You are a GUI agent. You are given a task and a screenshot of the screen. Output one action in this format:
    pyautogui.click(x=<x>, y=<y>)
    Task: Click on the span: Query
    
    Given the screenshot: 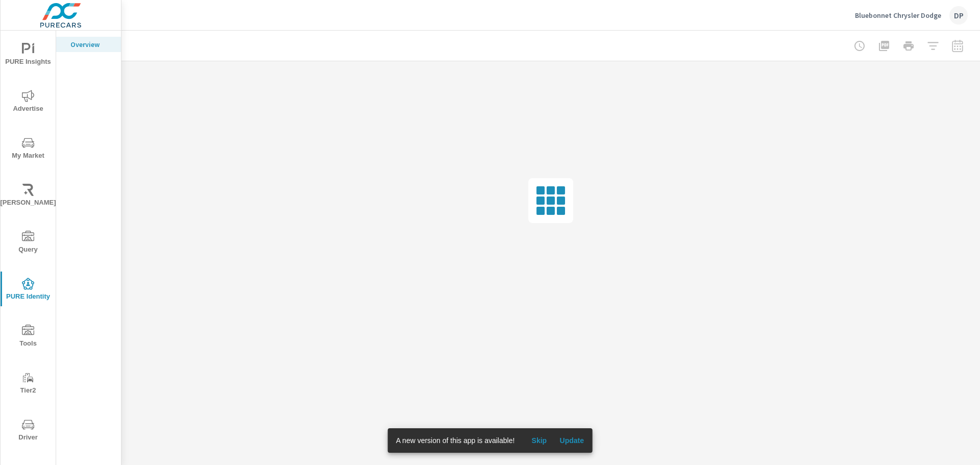 What is the action you would take?
    pyautogui.click(x=28, y=243)
    